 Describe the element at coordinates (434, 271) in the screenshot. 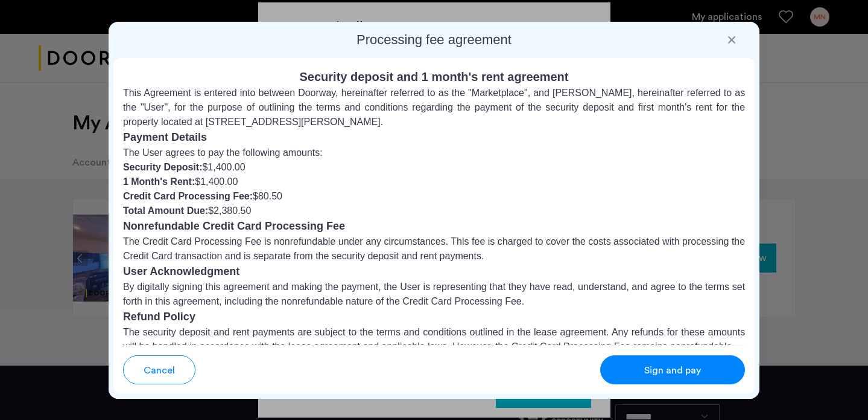

I see `h3: User Acknowledgment` at that location.